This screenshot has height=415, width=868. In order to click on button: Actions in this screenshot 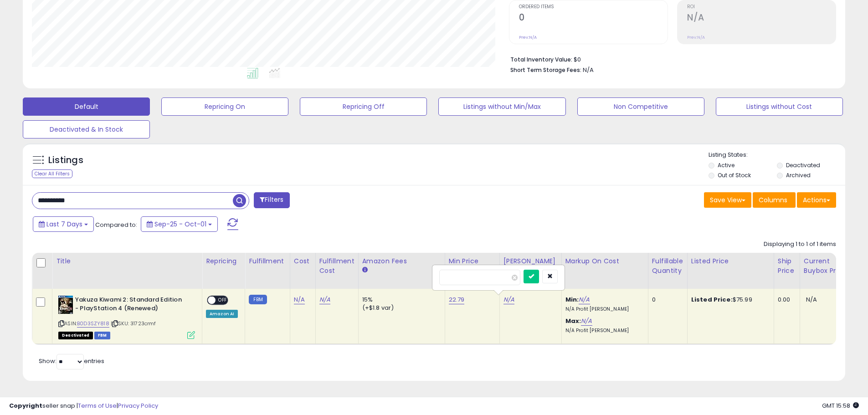, I will do `click(816, 200)`.